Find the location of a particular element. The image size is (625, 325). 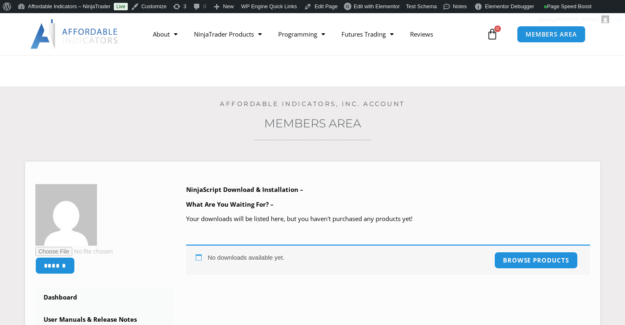

b: NinjaScript Download & Installation – is located at coordinates (245, 189).